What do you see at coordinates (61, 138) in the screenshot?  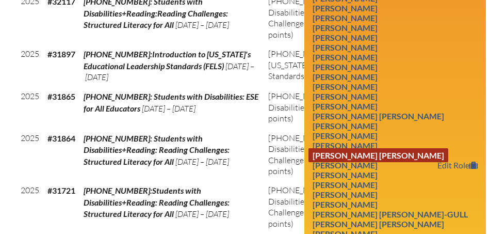 I see `b: #31864` at bounding box center [61, 138].